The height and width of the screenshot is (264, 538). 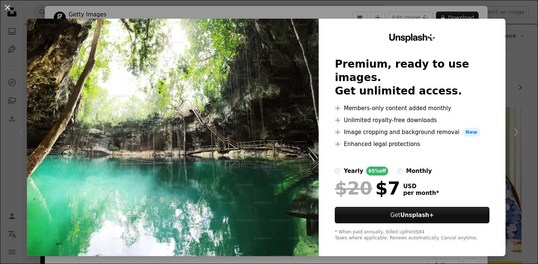 I want to click on div: 65% off, so click(x=377, y=171).